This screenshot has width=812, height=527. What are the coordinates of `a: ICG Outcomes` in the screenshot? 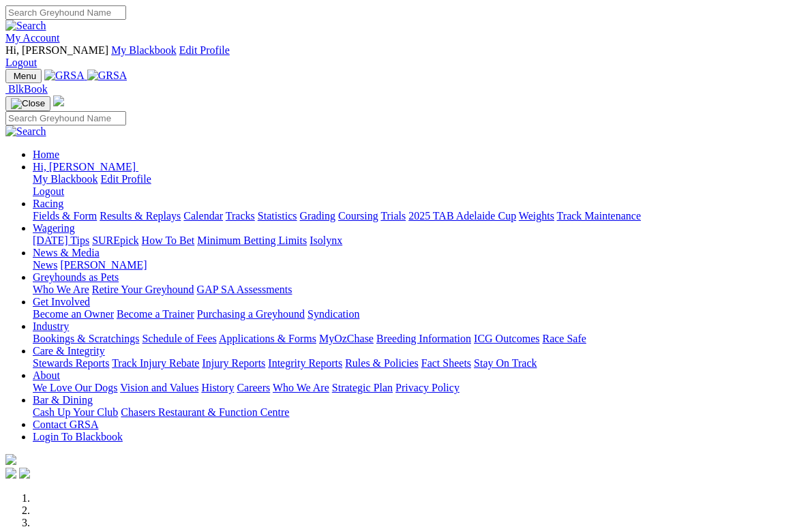 It's located at (506, 338).